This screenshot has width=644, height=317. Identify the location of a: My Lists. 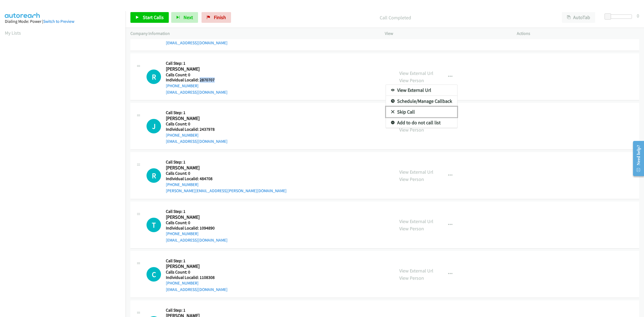
(13, 33).